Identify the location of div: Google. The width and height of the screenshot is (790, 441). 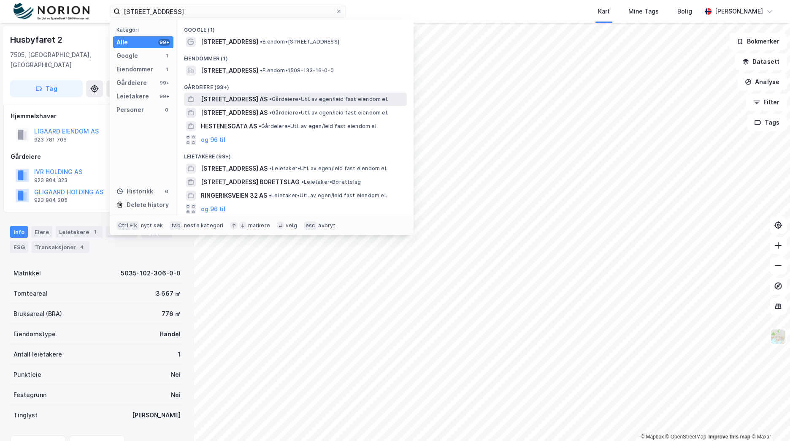
(127, 56).